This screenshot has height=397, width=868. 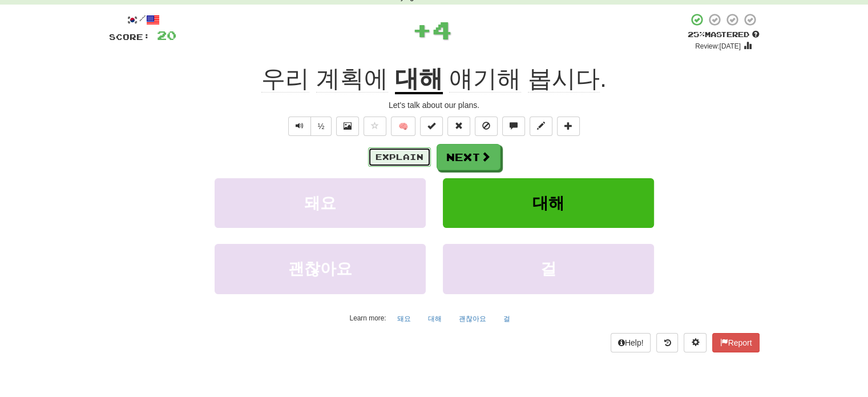 What do you see at coordinates (459, 126) in the screenshot?
I see `button: Reset to 0% Mastered (alt+r)` at bounding box center [459, 126].